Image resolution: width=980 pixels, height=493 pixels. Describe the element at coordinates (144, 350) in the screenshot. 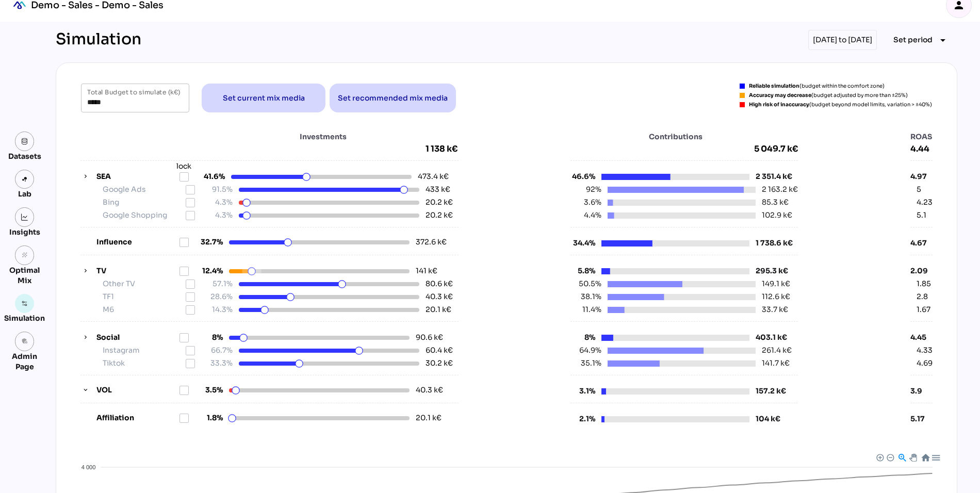

I see `label: Instagram` at that location.